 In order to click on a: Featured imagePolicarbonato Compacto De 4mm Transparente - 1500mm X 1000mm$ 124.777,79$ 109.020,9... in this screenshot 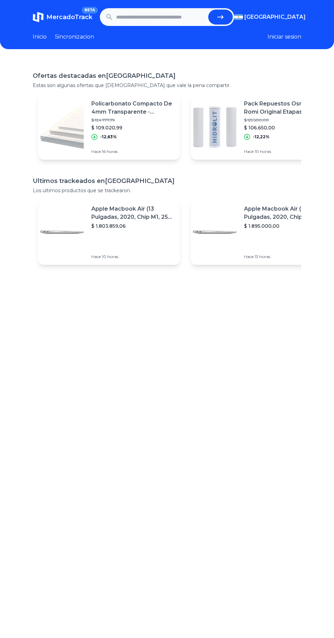, I will do `click(109, 127)`.